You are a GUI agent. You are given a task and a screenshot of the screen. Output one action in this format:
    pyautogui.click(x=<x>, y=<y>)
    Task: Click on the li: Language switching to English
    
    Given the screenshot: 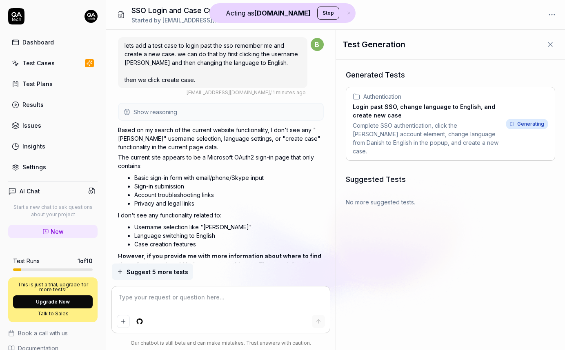 What is the action you would take?
    pyautogui.click(x=229, y=236)
    